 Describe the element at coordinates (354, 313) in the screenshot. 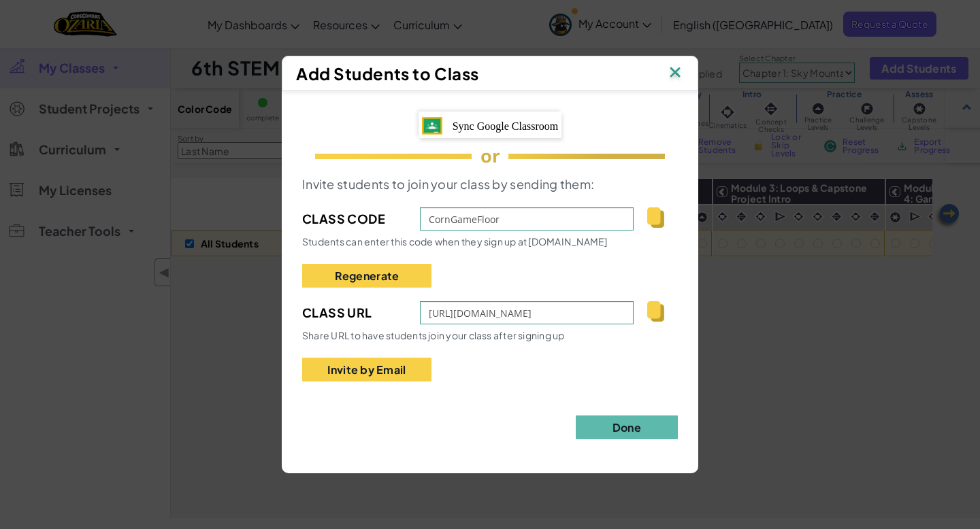

I see `span: Class Url` at that location.